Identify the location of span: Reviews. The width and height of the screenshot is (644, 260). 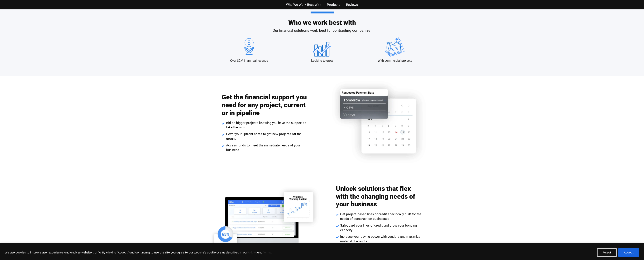
(352, 5).